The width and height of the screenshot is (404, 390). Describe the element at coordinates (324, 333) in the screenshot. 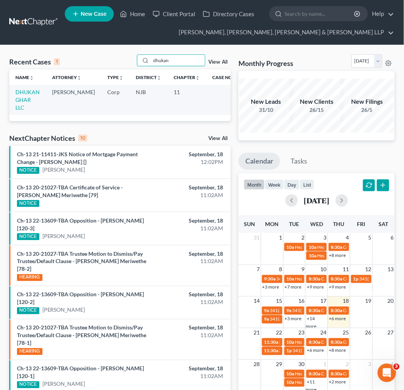

I see `span: 24` at that location.